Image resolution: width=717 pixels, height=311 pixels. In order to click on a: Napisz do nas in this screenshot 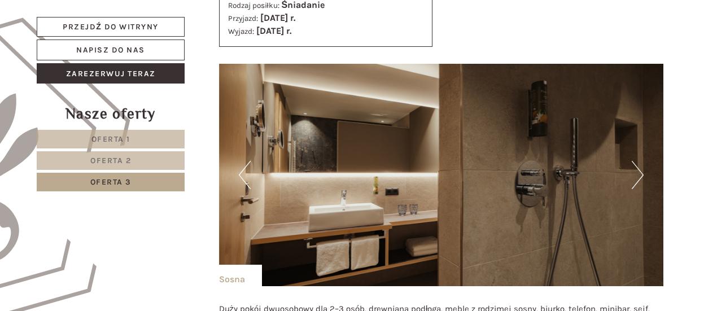, I will do `click(111, 50)`.